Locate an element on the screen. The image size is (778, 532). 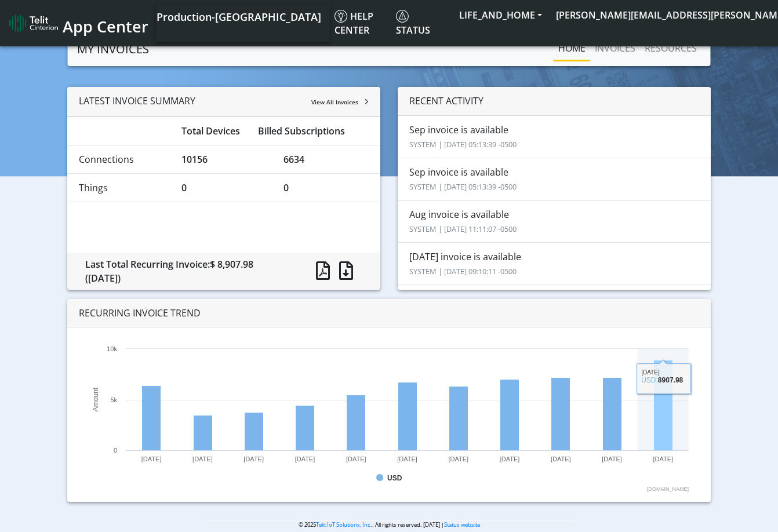
span: View All Invoices is located at coordinates (335, 102).